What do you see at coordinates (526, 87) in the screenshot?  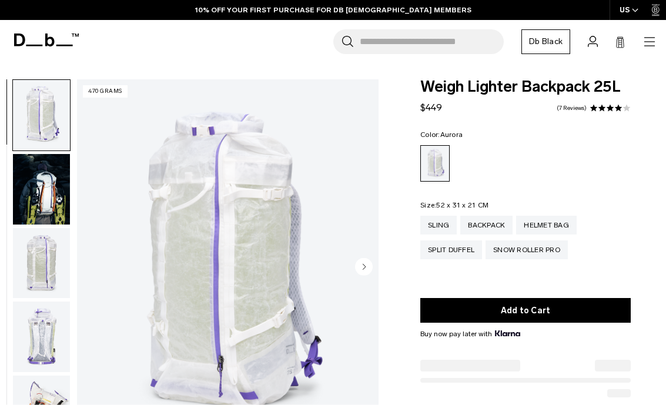 I see `span: Weigh Lighter Backpack 25L` at bounding box center [526, 87].